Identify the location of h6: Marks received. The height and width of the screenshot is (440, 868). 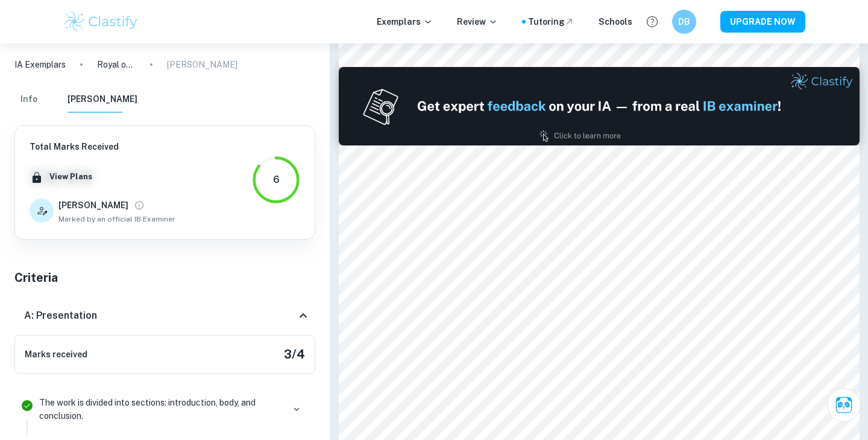
(56, 354).